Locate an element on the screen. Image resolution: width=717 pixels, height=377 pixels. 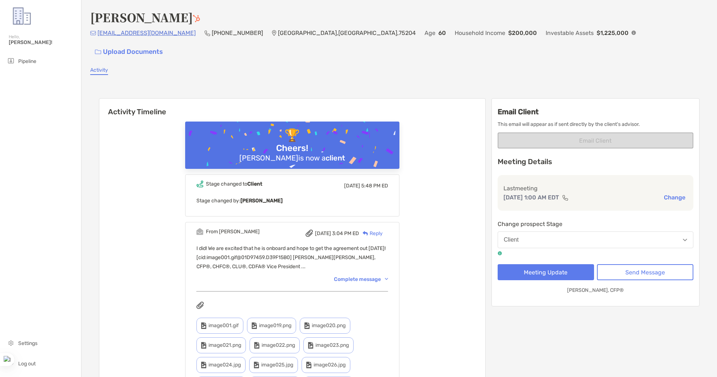
span: image025.jpg is located at coordinates (277, 364).